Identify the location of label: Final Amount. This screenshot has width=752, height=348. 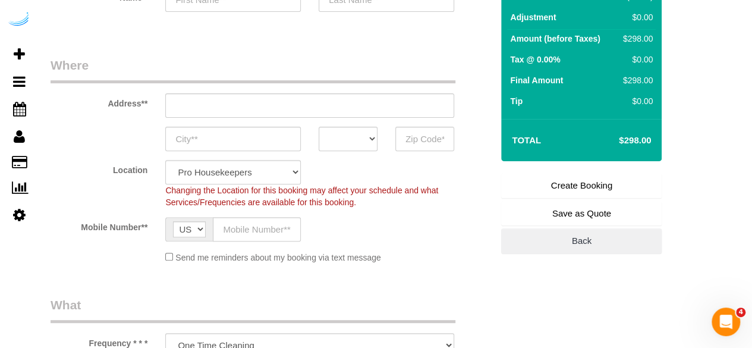
(536, 80).